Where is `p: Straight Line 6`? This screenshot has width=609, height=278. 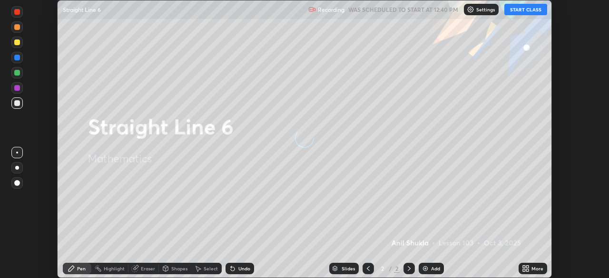
p: Straight Line 6 is located at coordinates (82, 10).